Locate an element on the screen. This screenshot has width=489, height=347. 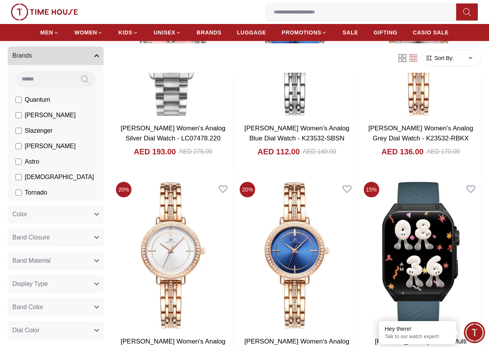
div: AED 275.00 is located at coordinates (196, 152).